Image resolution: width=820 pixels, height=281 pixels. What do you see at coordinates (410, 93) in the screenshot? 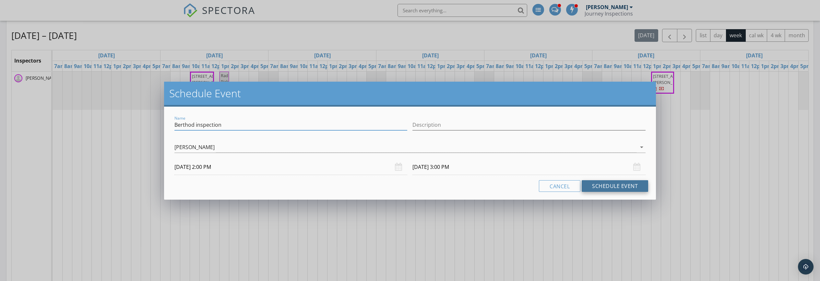
I see `h2: Schedule Event` at bounding box center [410, 93].